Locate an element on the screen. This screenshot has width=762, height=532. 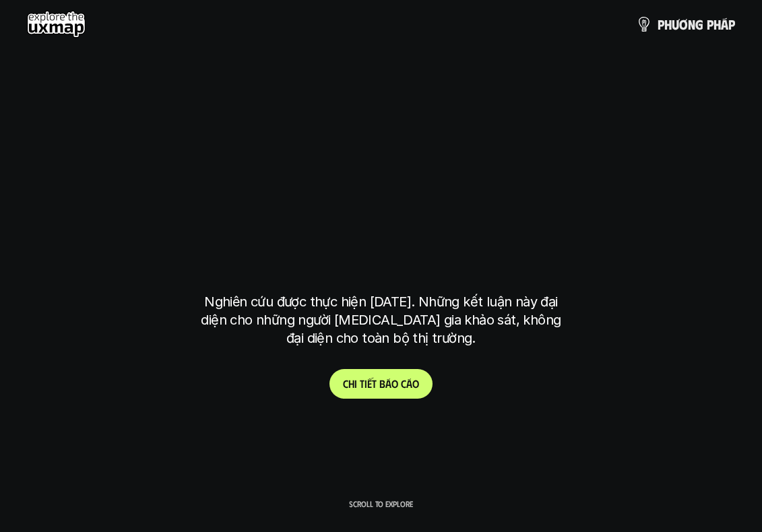
span: n is located at coordinates (691, 25).